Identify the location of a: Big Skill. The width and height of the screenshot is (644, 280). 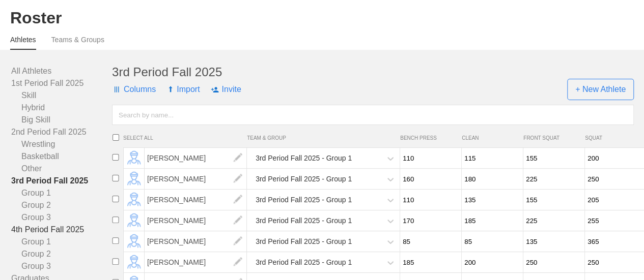
(62, 120).